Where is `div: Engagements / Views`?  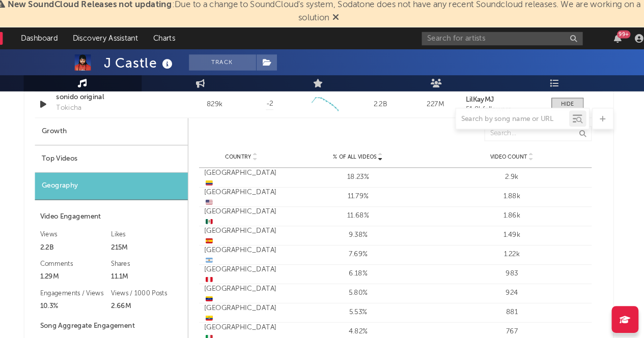
div: Engagements / Views is located at coordinates (91, 283).